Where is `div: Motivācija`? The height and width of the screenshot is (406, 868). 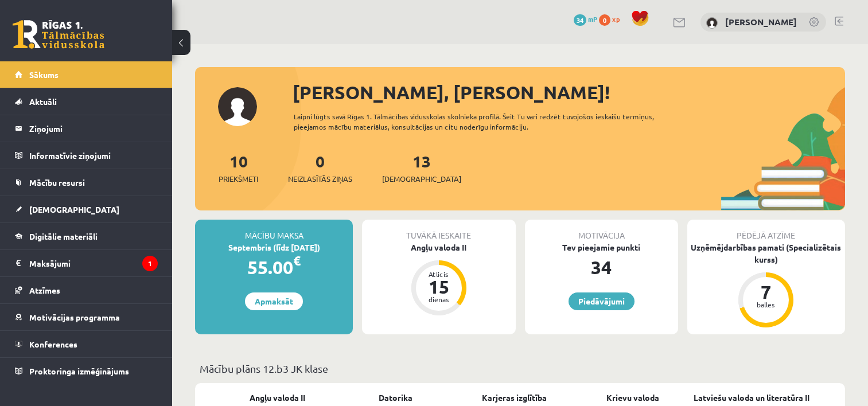
div: Motivācija is located at coordinates (601, 230).